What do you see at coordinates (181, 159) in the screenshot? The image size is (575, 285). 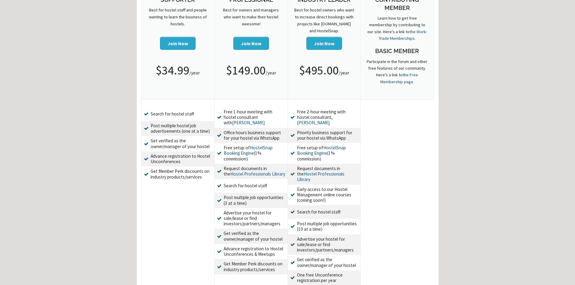 I see `span: Advance registration to Hostel Unconferences` at bounding box center [181, 159].